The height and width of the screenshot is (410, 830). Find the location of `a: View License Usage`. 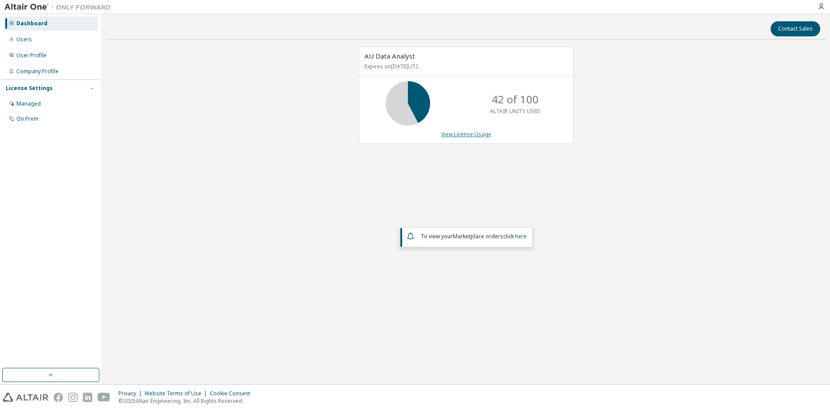

a: View License Usage is located at coordinates (466, 134).